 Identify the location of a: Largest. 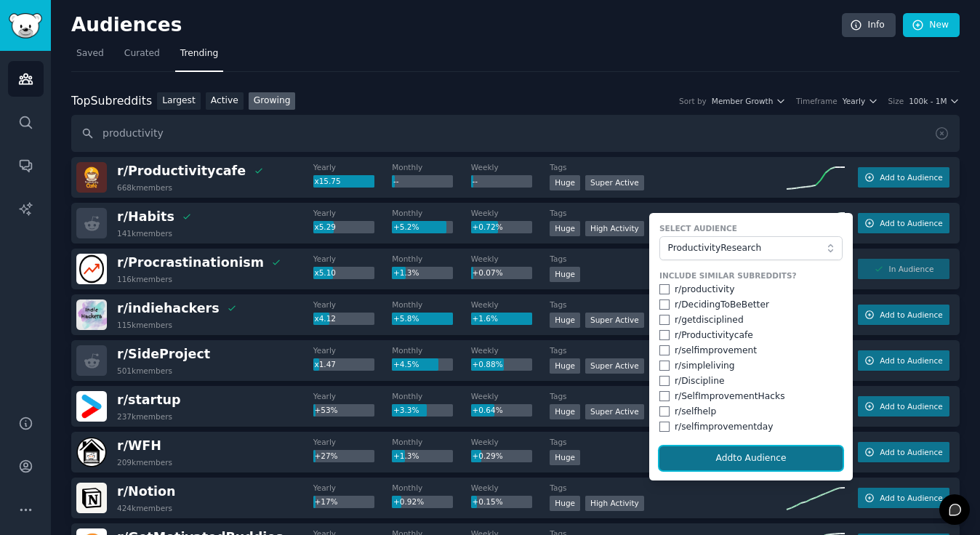
(179, 101).